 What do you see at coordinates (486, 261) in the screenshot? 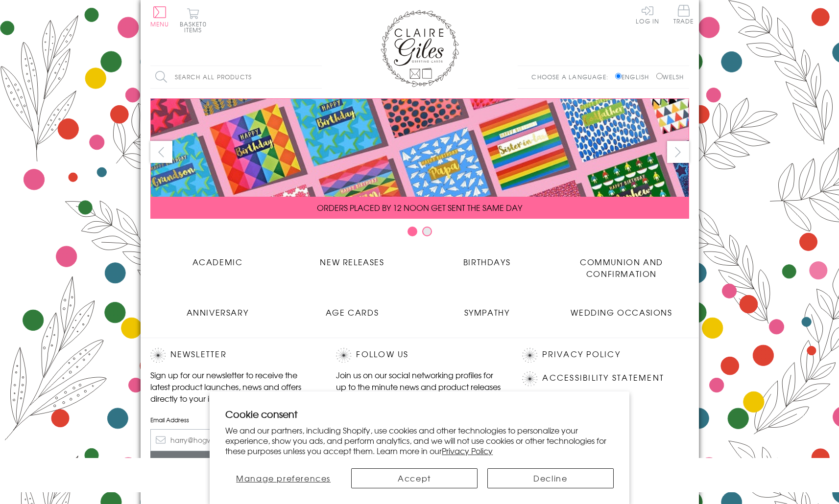
I see `span: Birthdays` at bounding box center [486, 261].